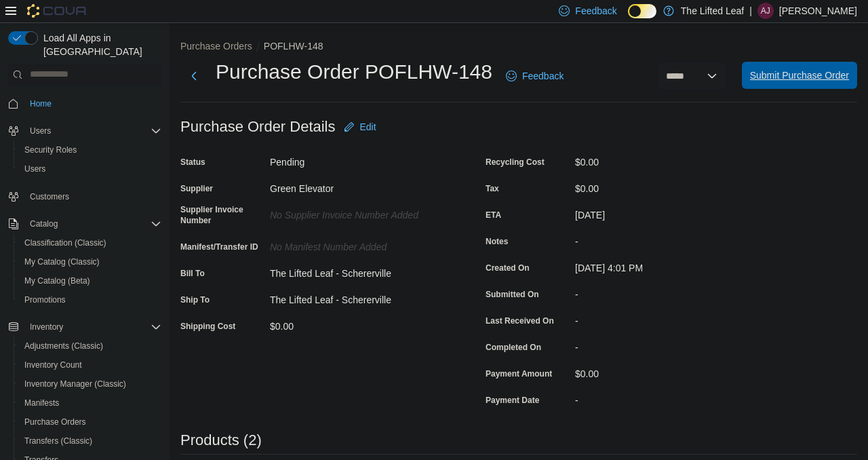  Describe the element at coordinates (90, 262) in the screenshot. I see `span: My Catalog (Classic)` at that location.